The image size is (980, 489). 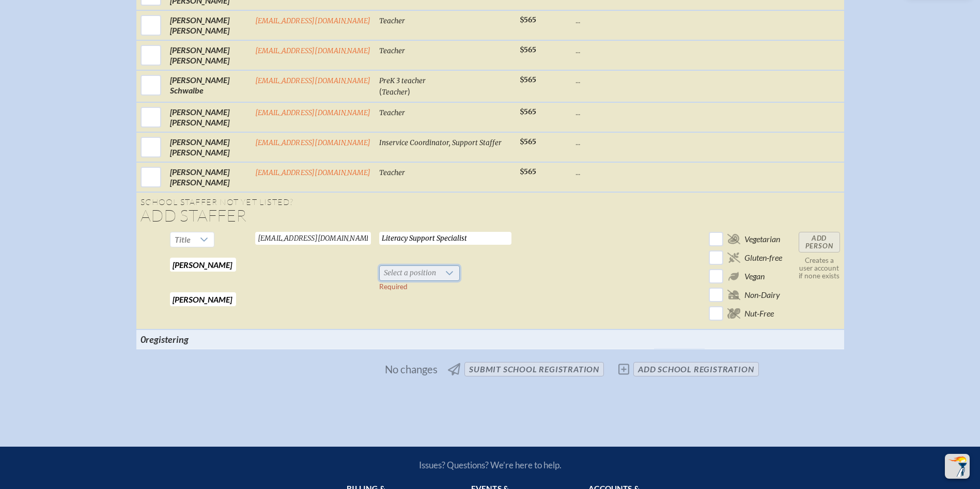 I want to click on p: Creates a user account if none exists, so click(x=819, y=268).